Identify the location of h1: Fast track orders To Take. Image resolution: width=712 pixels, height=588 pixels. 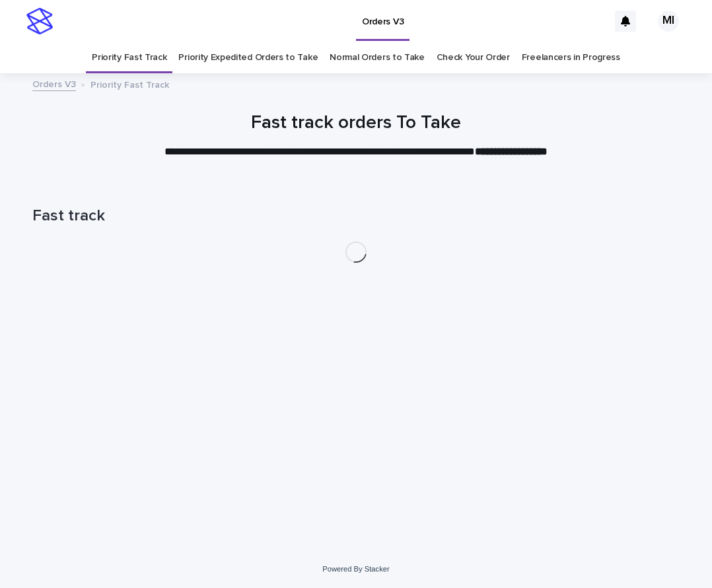
(356, 123).